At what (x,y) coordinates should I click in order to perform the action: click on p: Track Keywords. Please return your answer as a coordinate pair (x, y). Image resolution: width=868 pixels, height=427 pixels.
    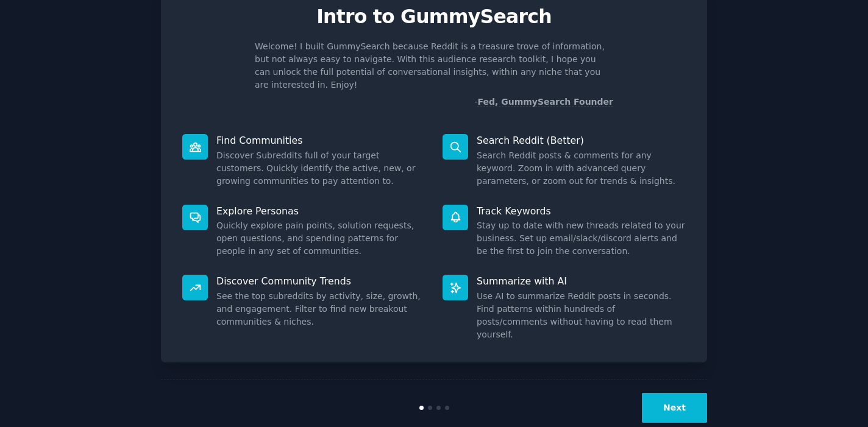
    Looking at the image, I should click on (581, 211).